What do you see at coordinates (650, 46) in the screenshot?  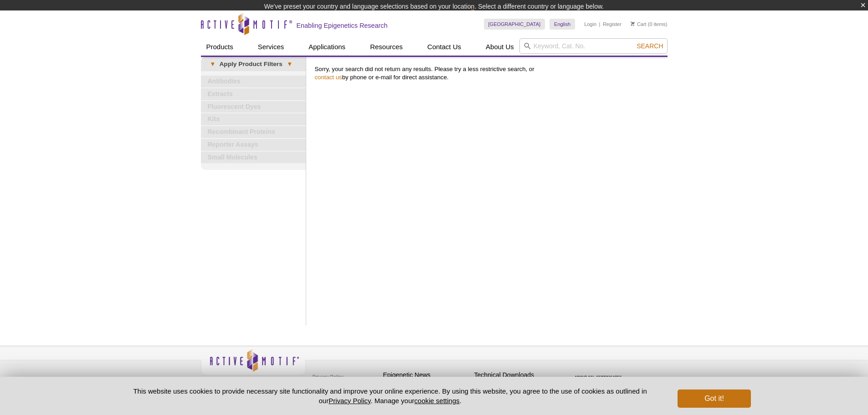 I see `button: Search` at bounding box center [650, 46].